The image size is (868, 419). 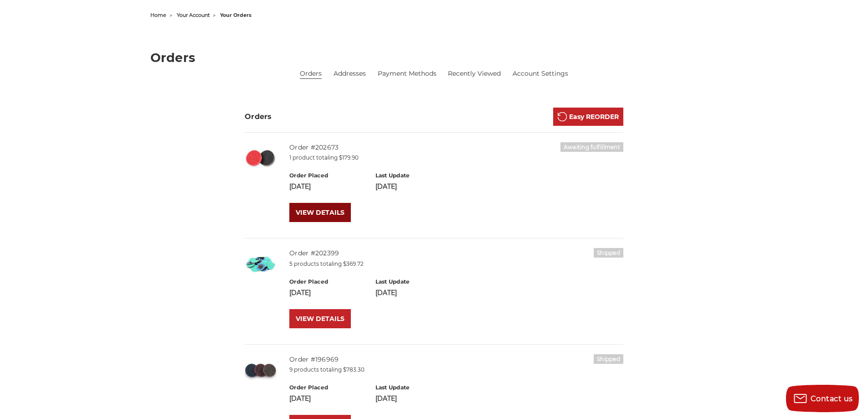 I want to click on a: Order #196969, so click(x=314, y=359).